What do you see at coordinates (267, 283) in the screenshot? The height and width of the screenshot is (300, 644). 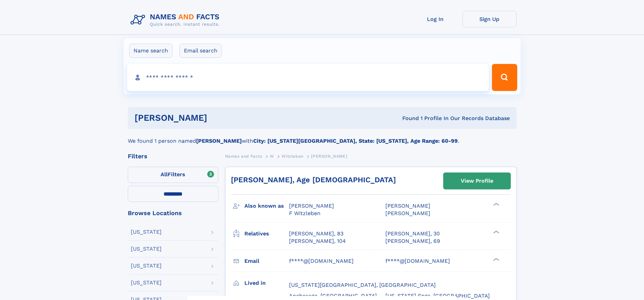 I see `h3: Lived in` at bounding box center [267, 283].